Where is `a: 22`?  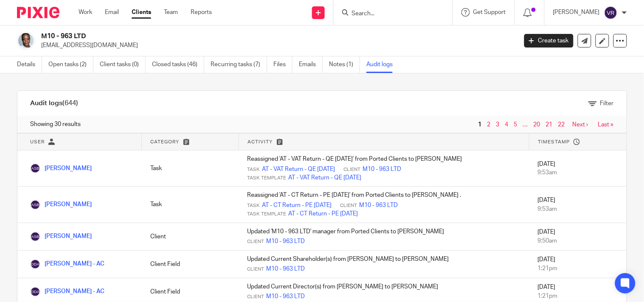 a: 22 is located at coordinates (562, 125).